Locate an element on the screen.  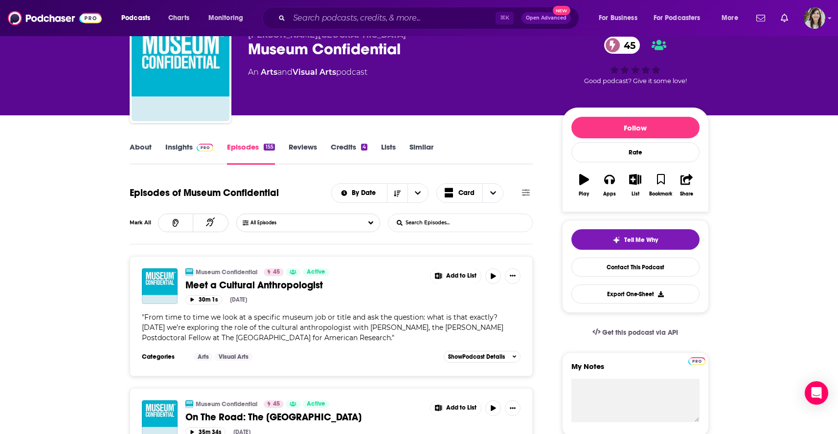
button: 30m 1s is located at coordinates (203, 300).